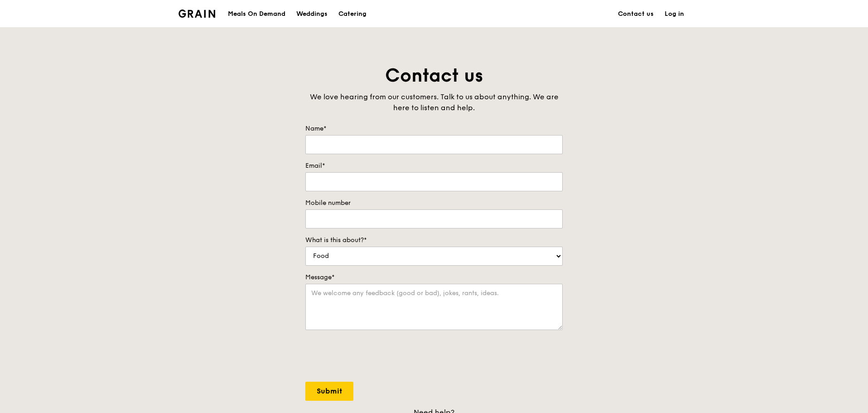  What do you see at coordinates (353, 14) in the screenshot?
I see `a: Catering` at bounding box center [353, 14].